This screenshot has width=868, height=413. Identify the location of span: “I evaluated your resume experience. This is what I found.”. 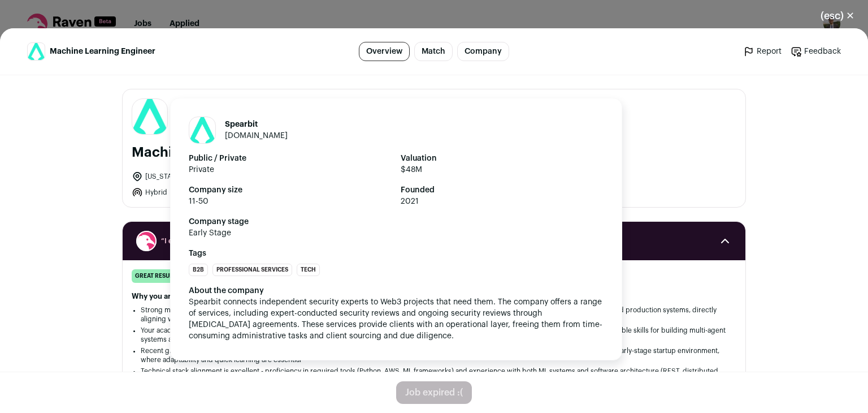
(434, 241).